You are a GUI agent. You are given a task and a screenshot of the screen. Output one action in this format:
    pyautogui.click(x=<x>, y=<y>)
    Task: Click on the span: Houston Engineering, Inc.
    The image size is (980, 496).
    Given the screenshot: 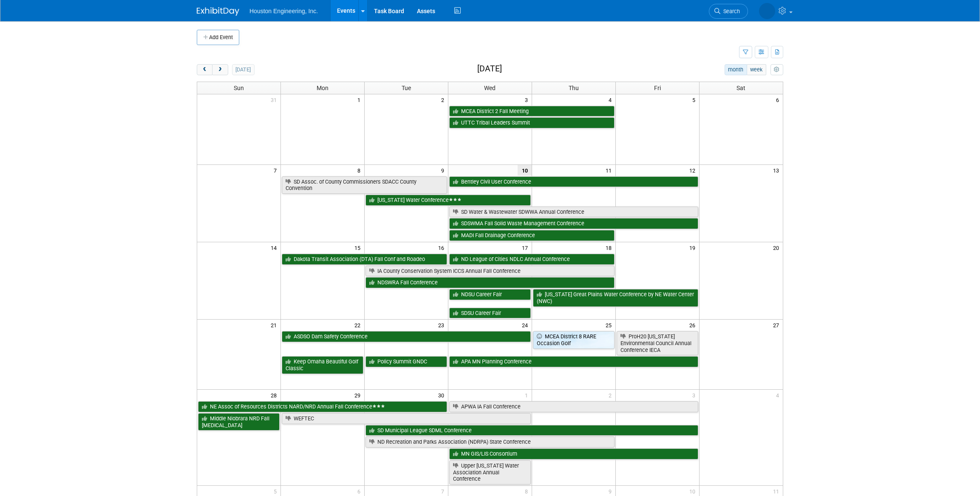 What is the action you would take?
    pyautogui.click(x=284, y=11)
    